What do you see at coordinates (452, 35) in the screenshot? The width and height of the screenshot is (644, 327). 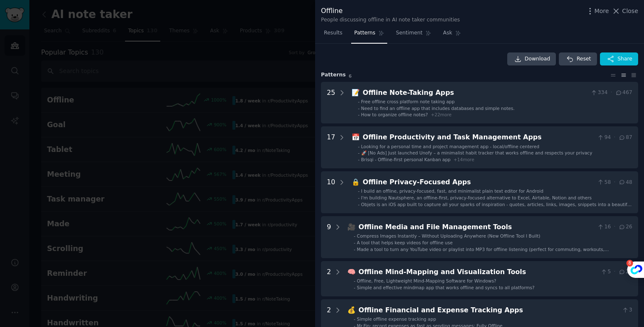 I see `a: Ask` at bounding box center [452, 35].